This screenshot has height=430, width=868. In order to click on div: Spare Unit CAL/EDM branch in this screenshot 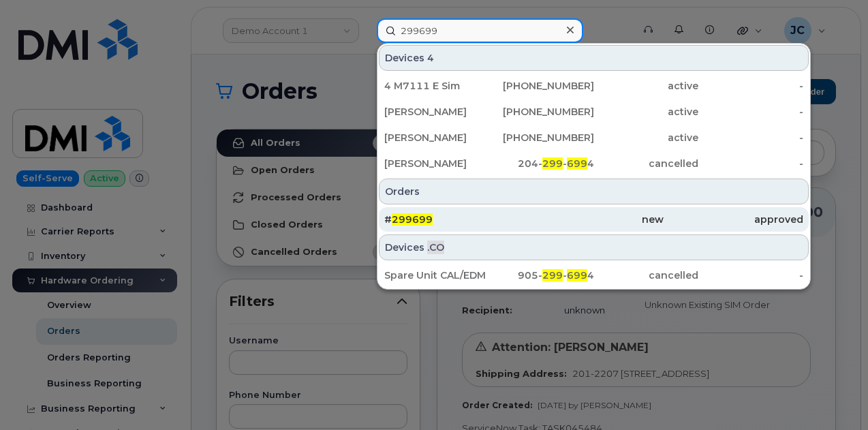, I will do `click(436, 275)`.